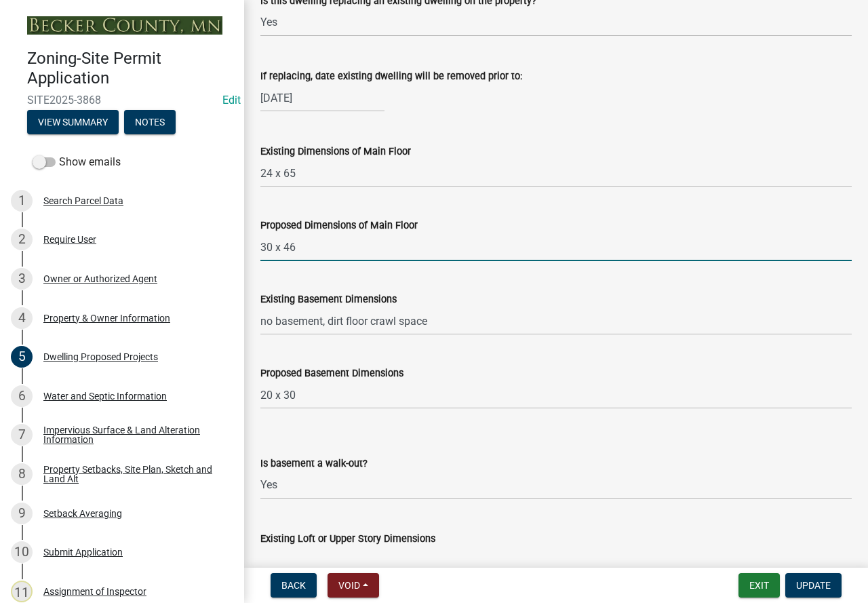 The height and width of the screenshot is (603, 868). Describe the element at coordinates (322, 98) in the screenshot. I see `input: mm/dd/yyyy` at that location.